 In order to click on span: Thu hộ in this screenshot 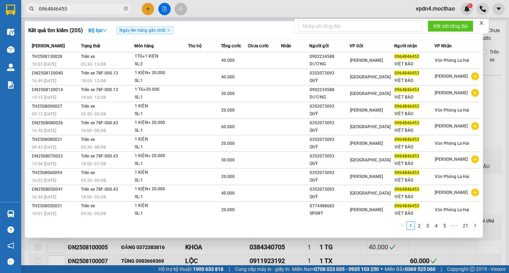, I will do `click(195, 46)`.